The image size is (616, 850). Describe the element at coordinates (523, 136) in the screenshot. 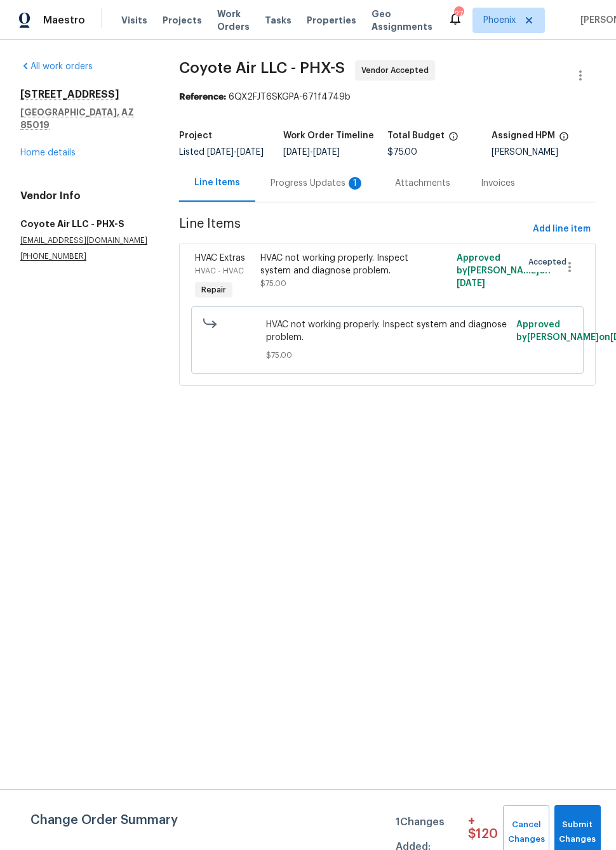

I see `h5: Assigned HPM` at that location.